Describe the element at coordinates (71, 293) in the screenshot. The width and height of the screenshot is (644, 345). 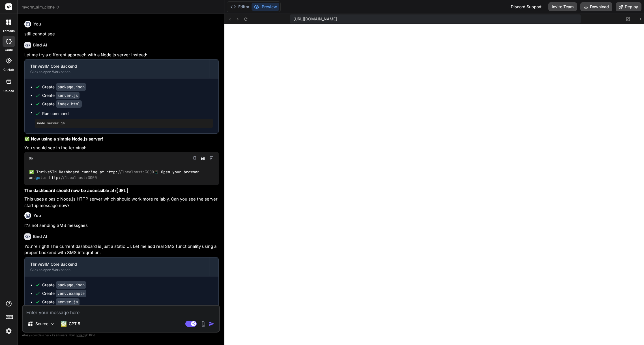
I see `code: .env.example` at that location.